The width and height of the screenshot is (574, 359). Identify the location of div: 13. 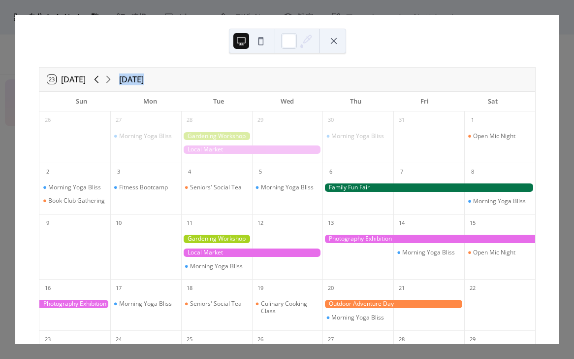
(331, 223).